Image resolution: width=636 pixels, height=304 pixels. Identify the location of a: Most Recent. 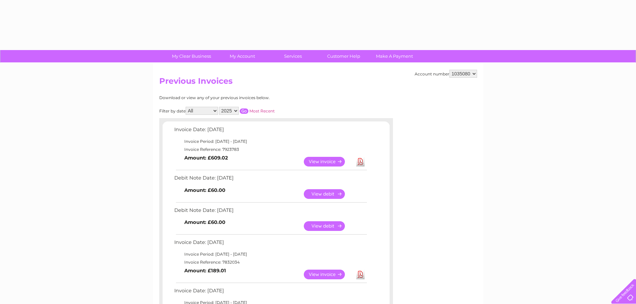
(262, 111).